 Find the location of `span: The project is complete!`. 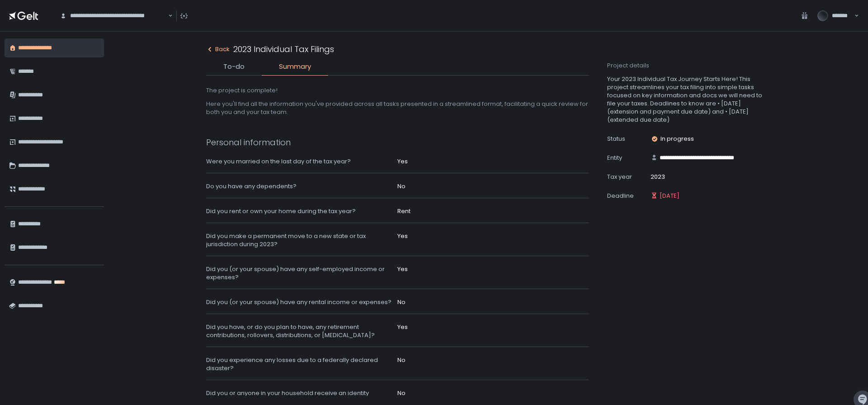

span: The project is complete! is located at coordinates (397, 90).